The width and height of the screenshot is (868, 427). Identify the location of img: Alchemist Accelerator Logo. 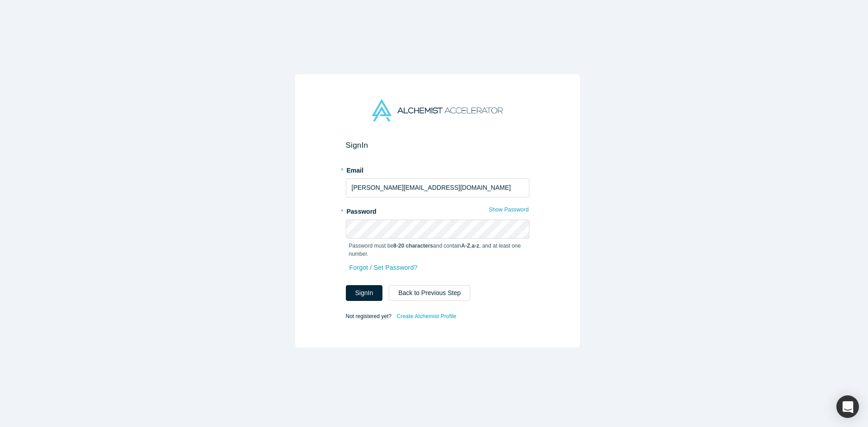
(437, 111).